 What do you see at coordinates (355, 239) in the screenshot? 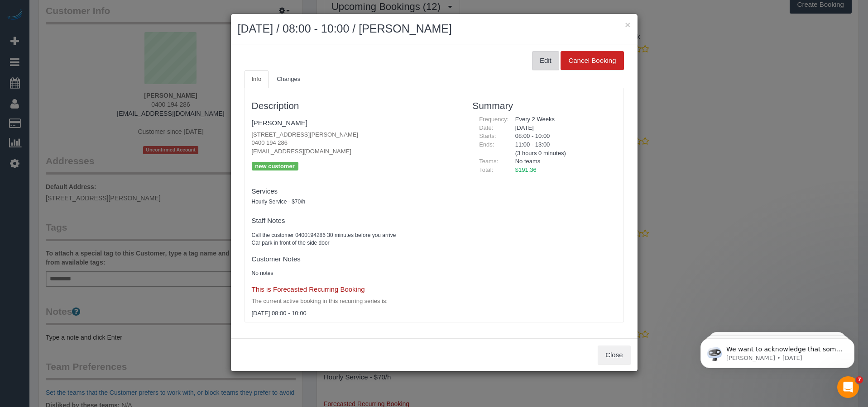
I see `pre: Call the customer 0400194286 30 minutes before you arrive Car park in front of the side door` at bounding box center [355, 239].